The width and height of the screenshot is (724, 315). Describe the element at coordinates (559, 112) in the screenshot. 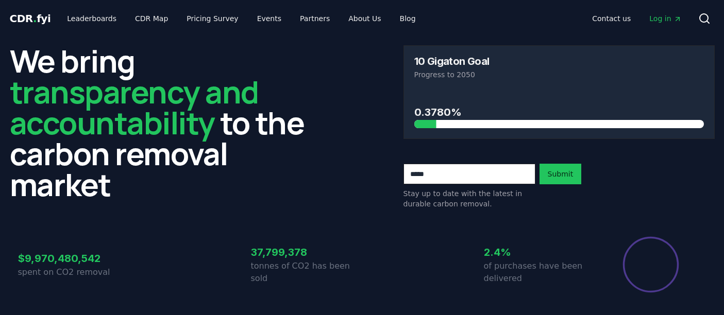

I see `h3: 0.3780%` at that location.